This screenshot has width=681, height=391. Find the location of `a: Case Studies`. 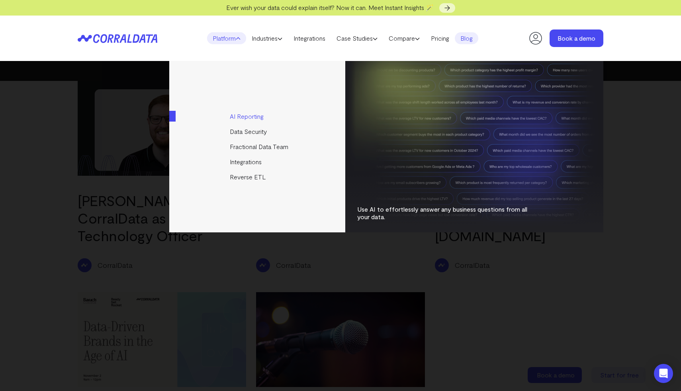

a: Case Studies is located at coordinates (357, 38).